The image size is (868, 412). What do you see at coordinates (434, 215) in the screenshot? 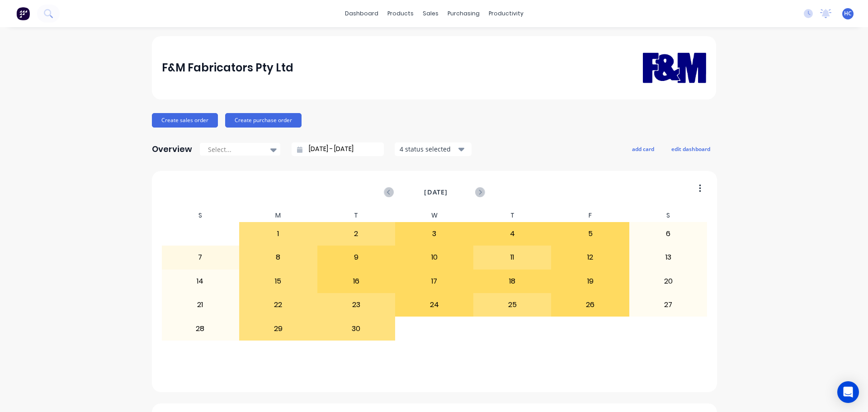
I see `div: W` at bounding box center [434, 215].